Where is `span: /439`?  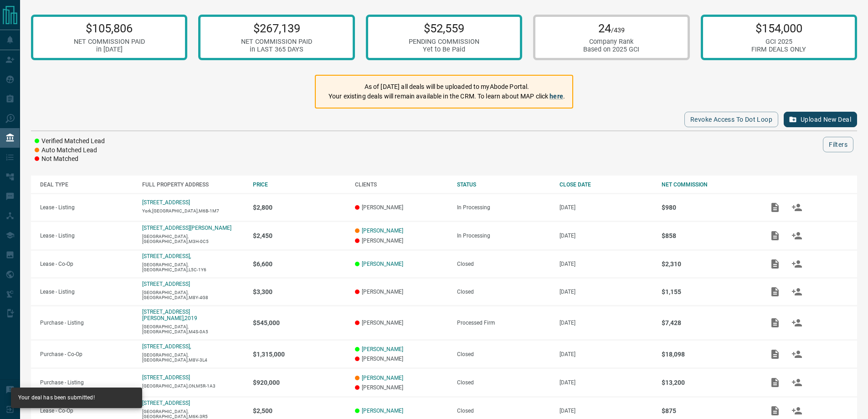 span: /439 is located at coordinates (617, 30).